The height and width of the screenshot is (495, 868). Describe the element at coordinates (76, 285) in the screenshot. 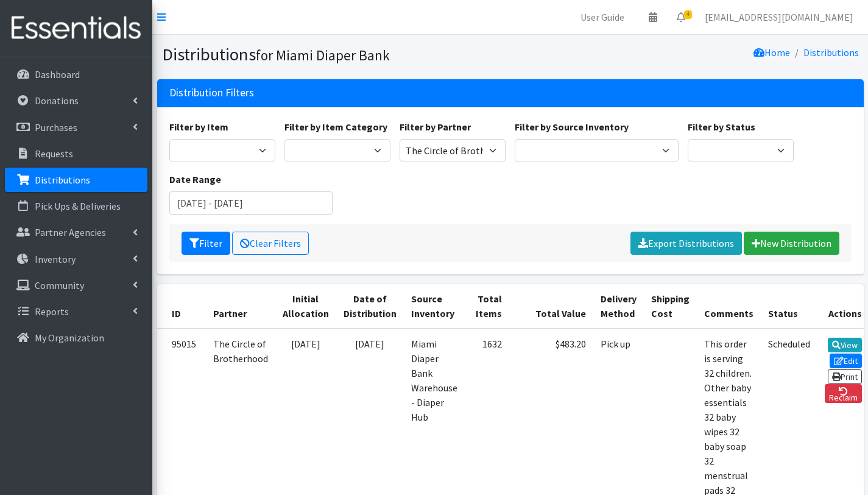

I see `a: Community` at that location.